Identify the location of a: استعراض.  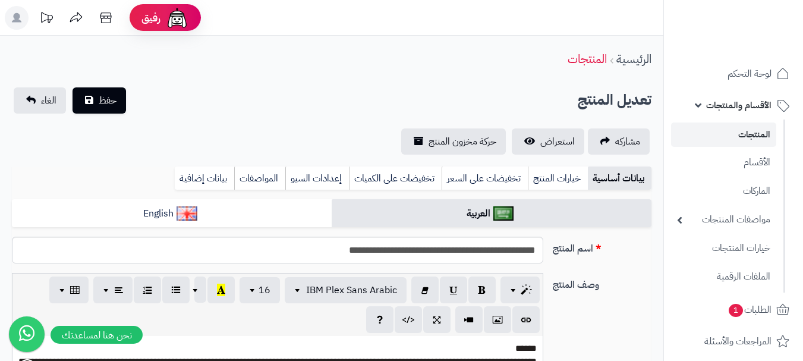
(548, 142).